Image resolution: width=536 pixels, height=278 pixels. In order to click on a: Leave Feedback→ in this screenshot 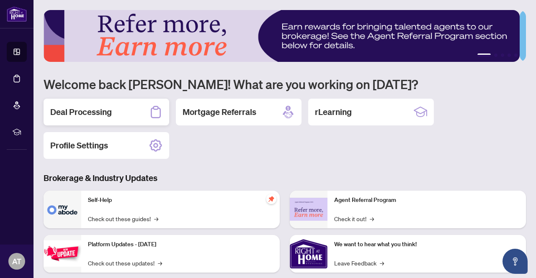, I will do `click(359, 263)`.